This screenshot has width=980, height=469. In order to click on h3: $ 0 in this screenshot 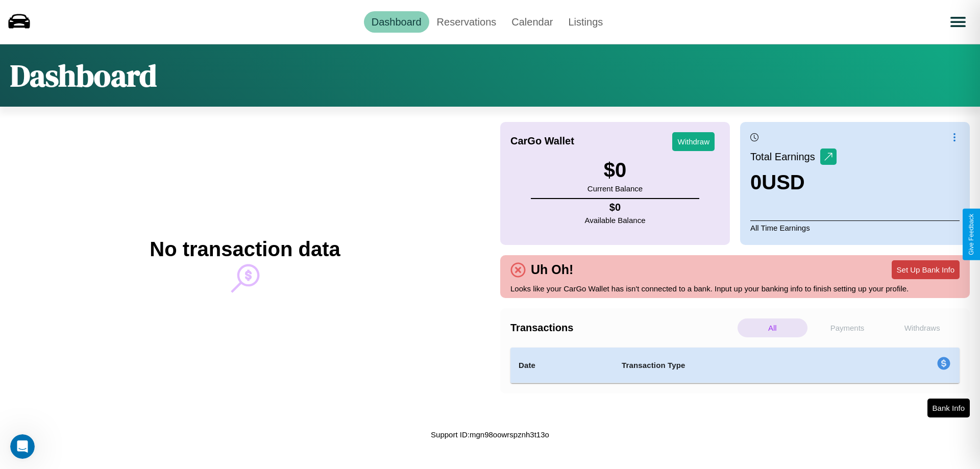, I will do `click(615, 170)`.